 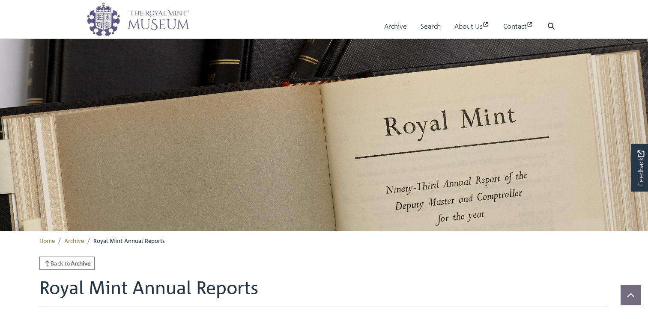 What do you see at coordinates (81, 263) in the screenshot?
I see `strong: Archive` at bounding box center [81, 263].